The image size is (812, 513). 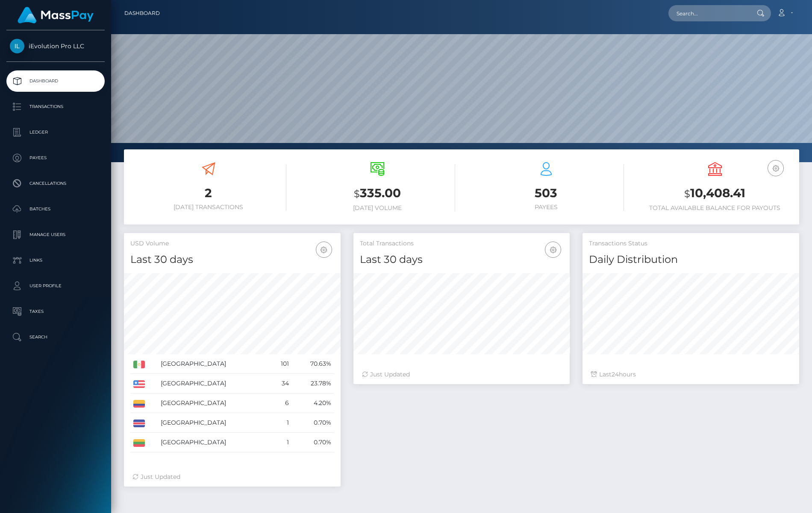 What do you see at coordinates (139, 404) in the screenshot?
I see `img: CO.png` at bounding box center [139, 404].